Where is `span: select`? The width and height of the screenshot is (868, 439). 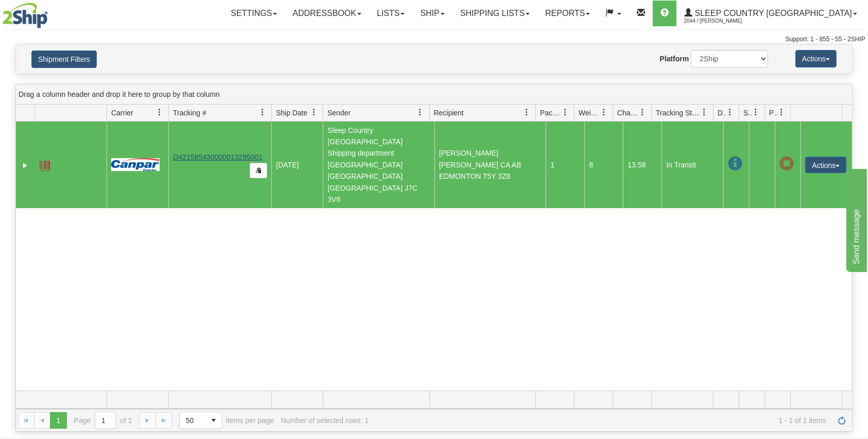 span: select is located at coordinates (213, 420).